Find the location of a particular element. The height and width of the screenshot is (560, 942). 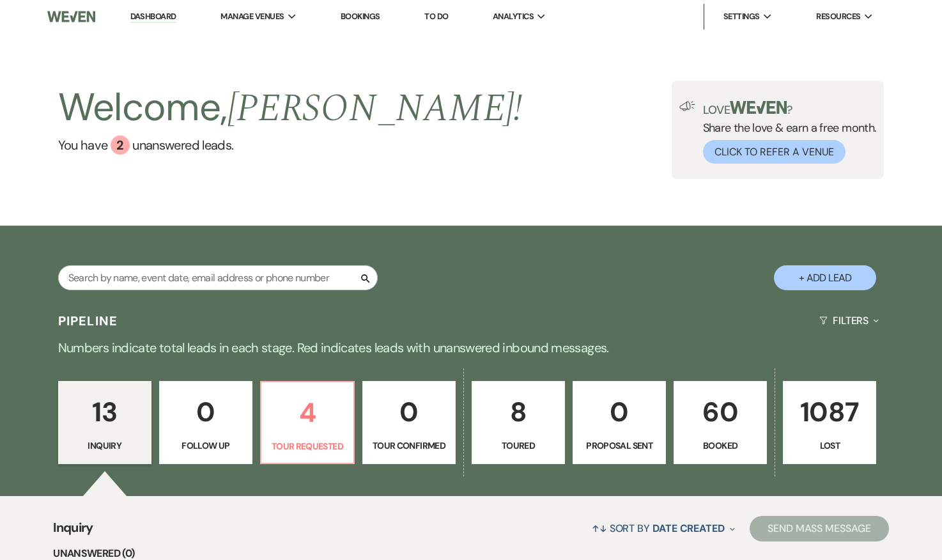

a: Dashboard is located at coordinates (153, 17).